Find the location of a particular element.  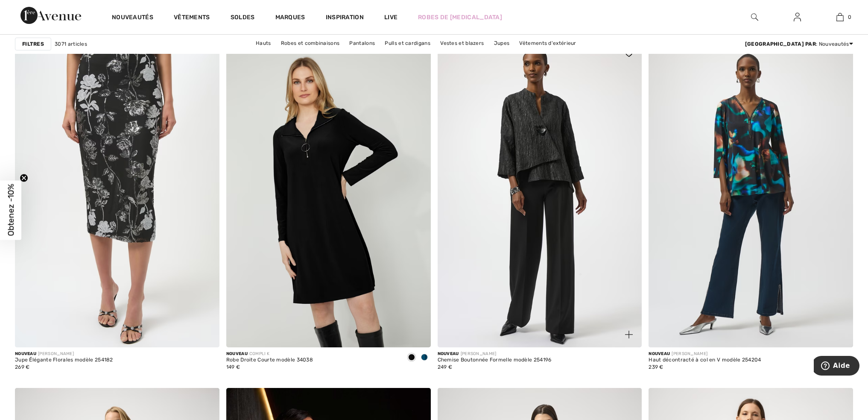

div: Jupe Élégante Florales modèle 254182 is located at coordinates (64, 360).